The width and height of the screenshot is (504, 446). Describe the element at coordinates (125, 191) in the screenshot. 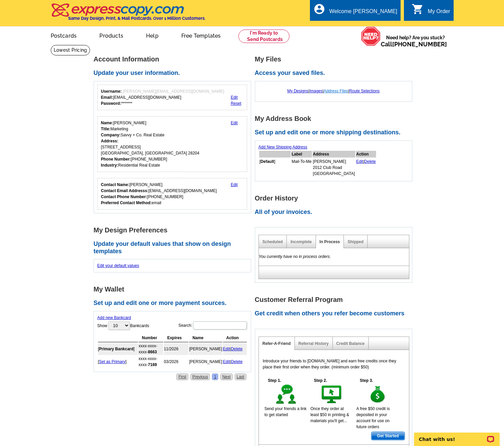

I see `strong: Contact Email Addresss:` at that location.